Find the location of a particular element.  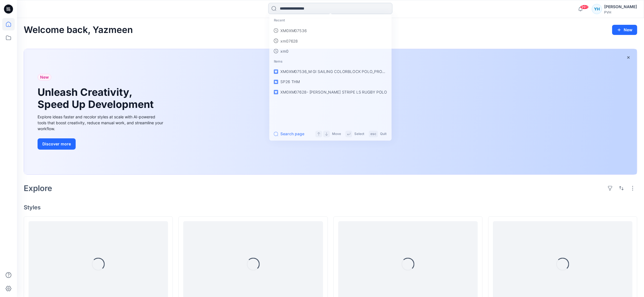

p: Items is located at coordinates (330, 61).